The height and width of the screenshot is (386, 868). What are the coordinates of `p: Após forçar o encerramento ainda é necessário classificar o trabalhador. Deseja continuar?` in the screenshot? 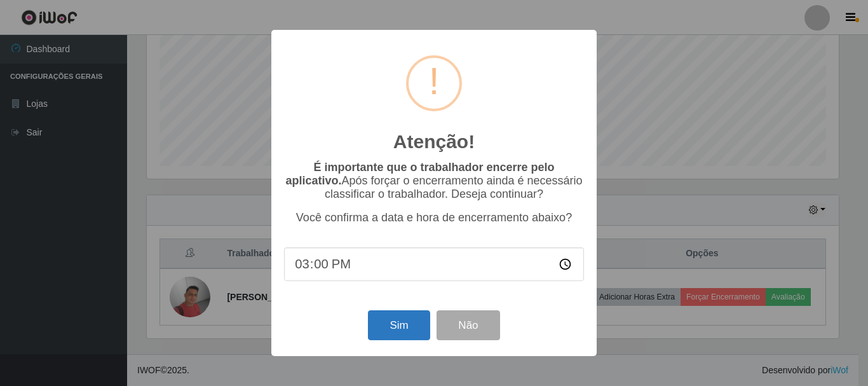 It's located at (434, 181).